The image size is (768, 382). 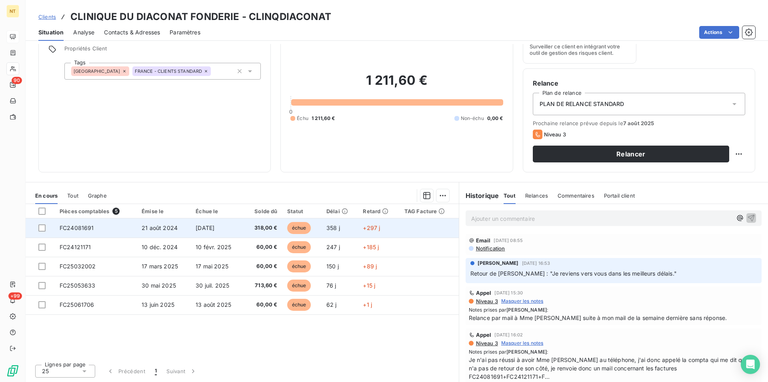 What do you see at coordinates (483, 241) in the screenshot?
I see `span: Email` at bounding box center [483, 241].